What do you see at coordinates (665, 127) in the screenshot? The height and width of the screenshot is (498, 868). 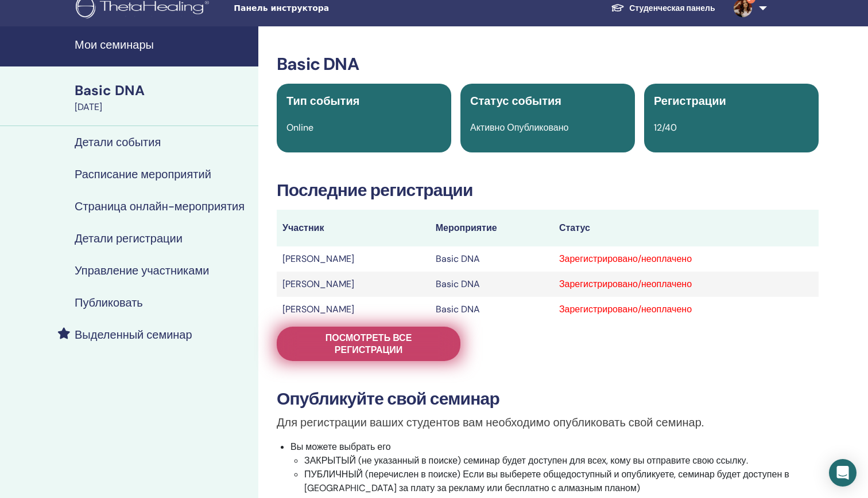 I see `span: 12/40` at bounding box center [665, 127].